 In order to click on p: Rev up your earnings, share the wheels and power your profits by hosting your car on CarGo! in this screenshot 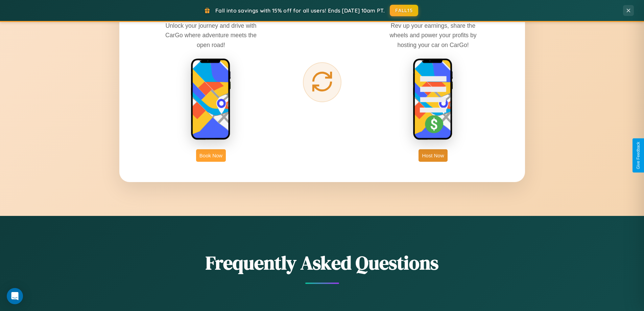, I will do `click(433, 35)`.